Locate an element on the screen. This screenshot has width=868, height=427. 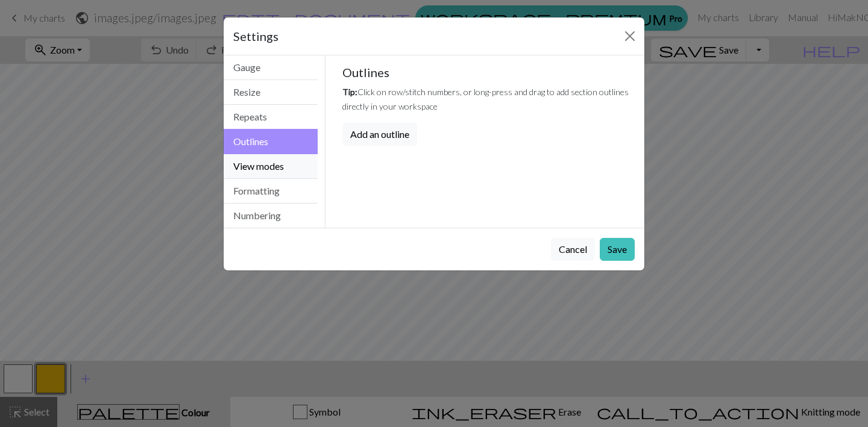
button: Save is located at coordinates (617, 250).